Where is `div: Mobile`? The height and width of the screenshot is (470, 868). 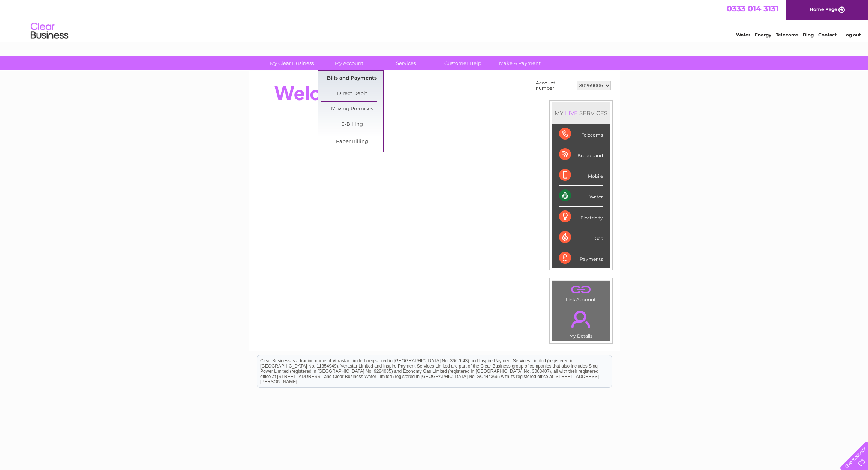 div: Mobile is located at coordinates (581, 175).